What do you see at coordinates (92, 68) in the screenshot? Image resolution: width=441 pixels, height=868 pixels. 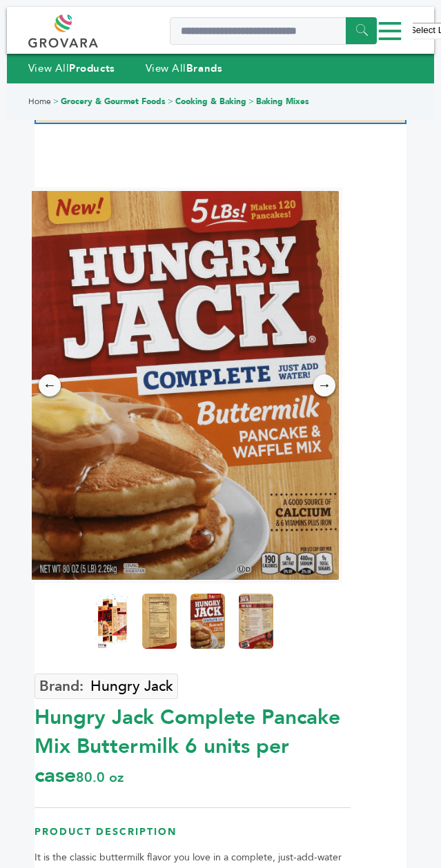 I see `strong: Products` at bounding box center [92, 68].